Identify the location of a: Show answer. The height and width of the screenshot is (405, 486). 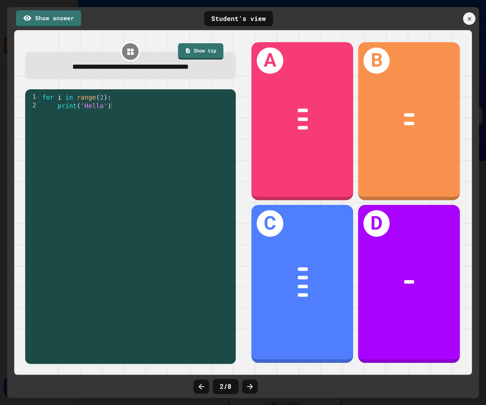
(49, 19).